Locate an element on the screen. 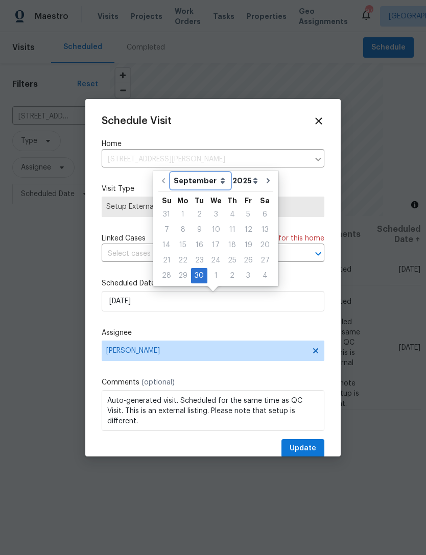 Image resolution: width=426 pixels, height=555 pixels. span: Close is located at coordinates (318, 121).